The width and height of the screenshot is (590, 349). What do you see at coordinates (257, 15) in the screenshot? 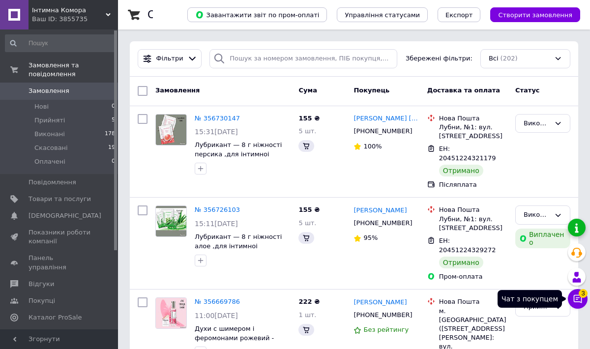
I see `button: Завантажити звіт по пром-оплаті` at bounding box center [257, 15].